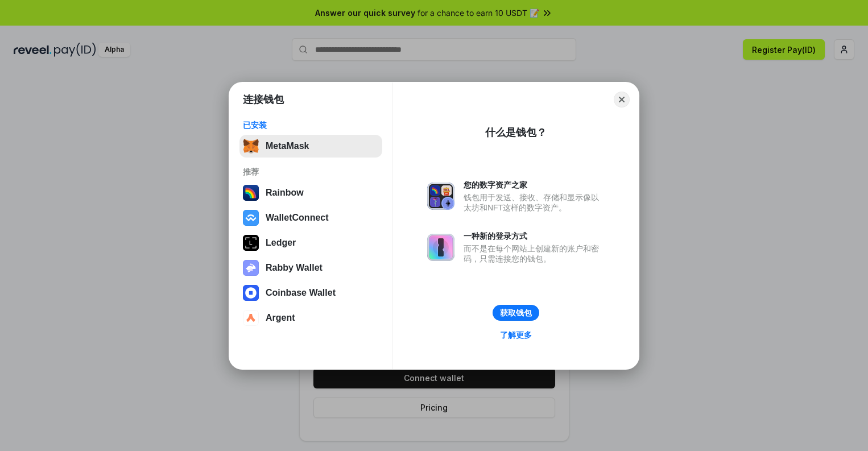 The width and height of the screenshot is (868, 451). What do you see at coordinates (516, 313) in the screenshot?
I see `button: 获取钱包` at bounding box center [516, 313].